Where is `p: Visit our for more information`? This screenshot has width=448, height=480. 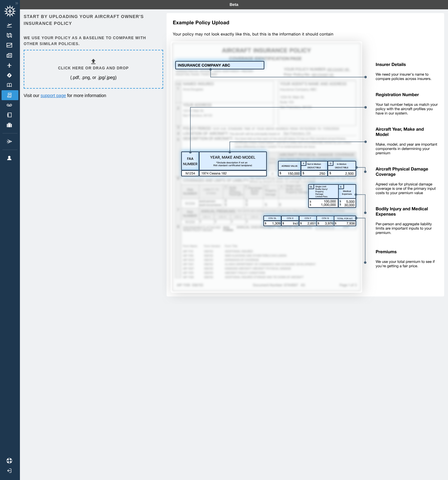
p: Visit our for more information is located at coordinates (92, 95).